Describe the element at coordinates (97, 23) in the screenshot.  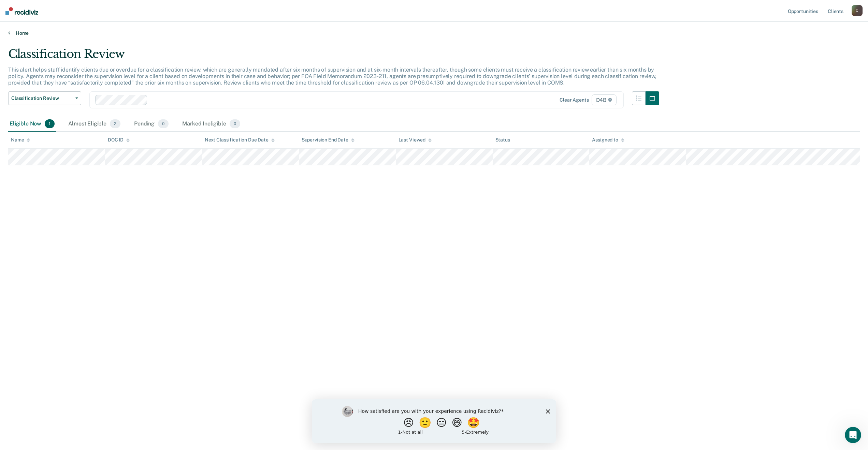
I see `button: 1` at that location.